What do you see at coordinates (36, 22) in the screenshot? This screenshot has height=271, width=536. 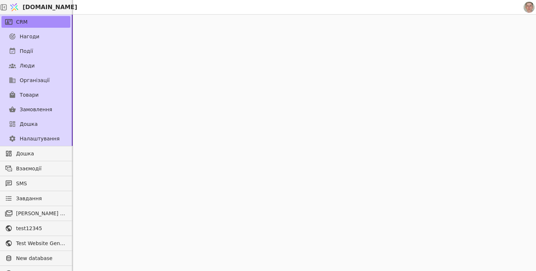 I see `a: CRM` at bounding box center [36, 22].